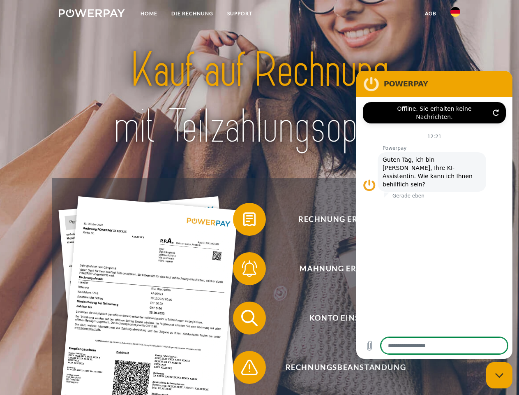 This screenshot has width=519, height=395. I want to click on span: Rechnungsbeanstandung, so click(346, 367).